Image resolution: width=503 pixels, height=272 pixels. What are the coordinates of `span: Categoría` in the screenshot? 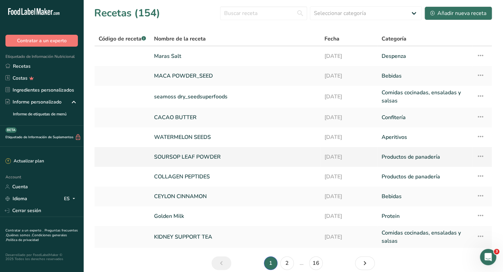 It's located at (394, 39).